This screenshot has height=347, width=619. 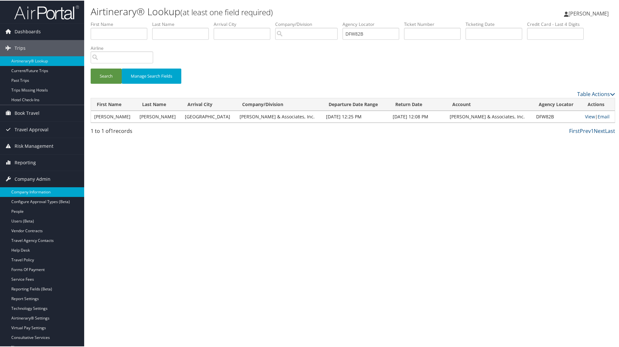 What do you see at coordinates (590, 116) in the screenshot?
I see `a: View` at bounding box center [590, 116].